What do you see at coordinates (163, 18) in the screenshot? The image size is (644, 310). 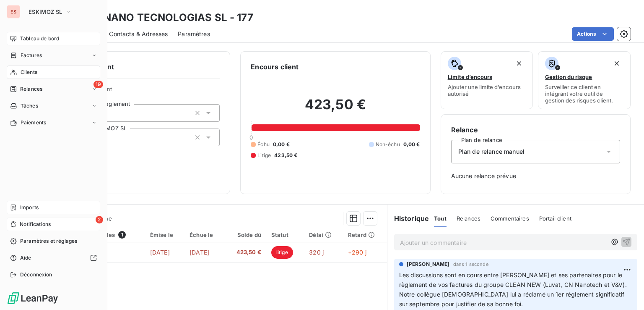 I see `h3: V & V NANO TECNOLOGIAS SL - 177` at bounding box center [163, 18].